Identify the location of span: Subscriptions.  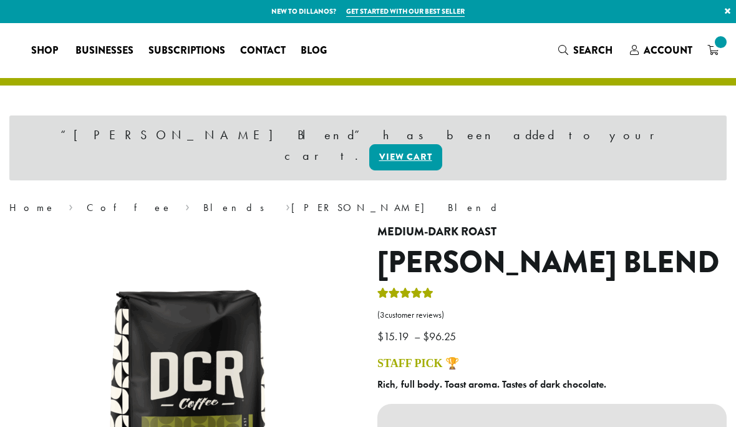
(186, 51).